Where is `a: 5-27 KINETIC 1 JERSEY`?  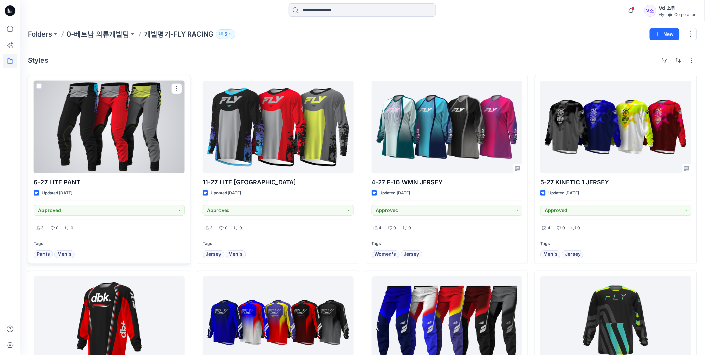
a: 5-27 KINETIC 1 JERSEY is located at coordinates (616, 127).